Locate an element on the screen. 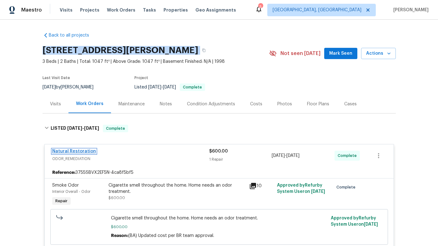  span: Repair is located at coordinates (61, 201).